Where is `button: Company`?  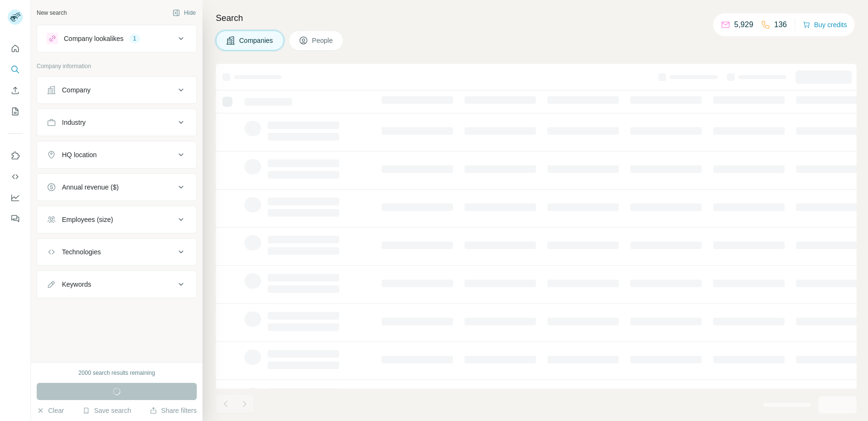
button: Company is located at coordinates (116, 90).